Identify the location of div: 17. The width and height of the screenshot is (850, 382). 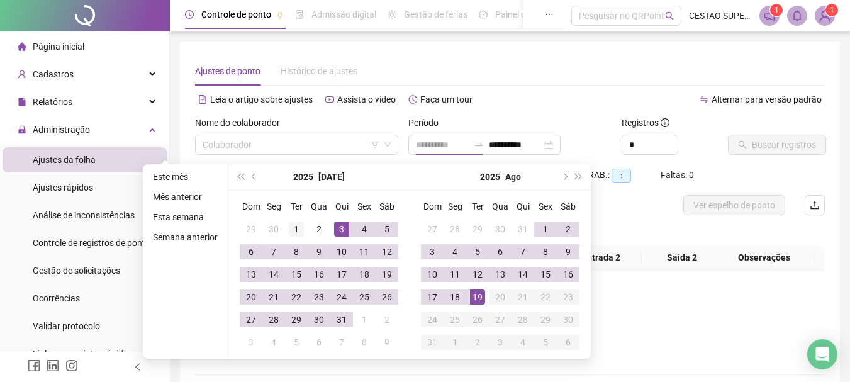
(342, 274).